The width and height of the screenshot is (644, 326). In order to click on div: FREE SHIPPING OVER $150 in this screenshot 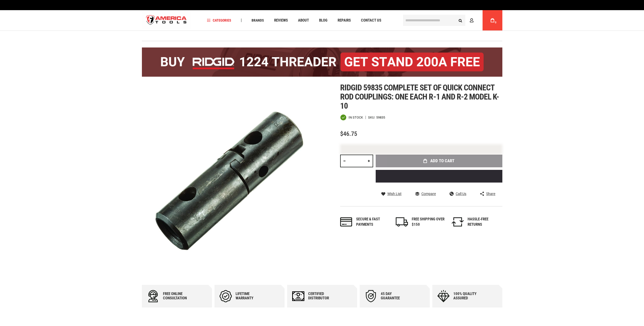, I will do `click(428, 222)`.